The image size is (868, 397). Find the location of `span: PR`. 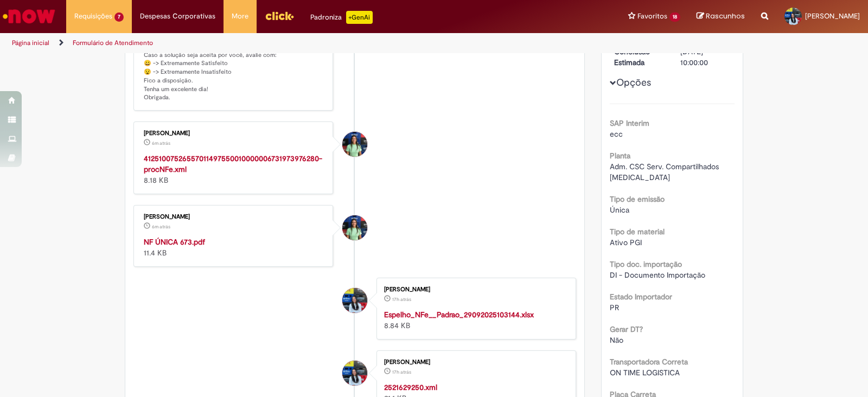

span: PR is located at coordinates (614, 308).